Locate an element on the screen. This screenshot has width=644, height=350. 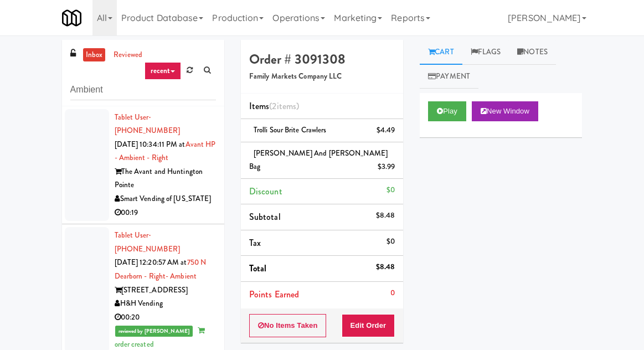
span: Points Earned is located at coordinates (274, 294).